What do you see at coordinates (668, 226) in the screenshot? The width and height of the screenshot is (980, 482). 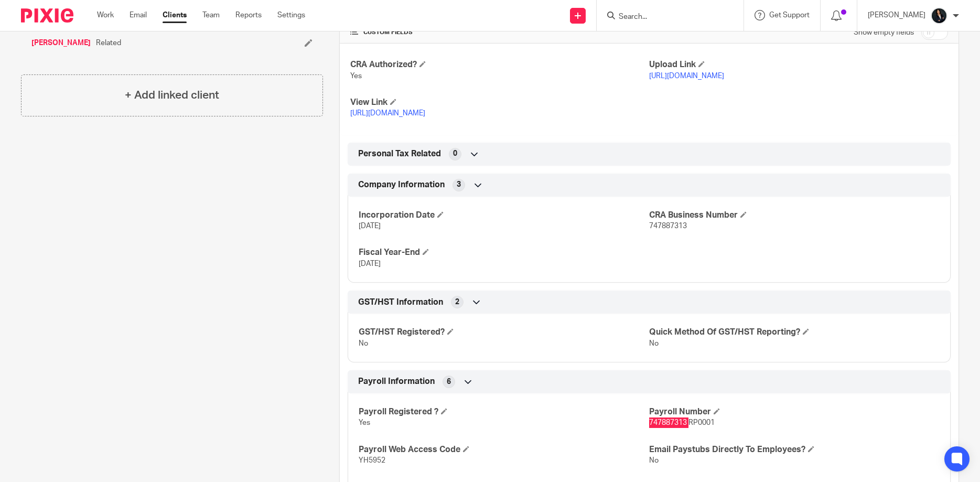 I see `span: 747887313` at bounding box center [668, 226].